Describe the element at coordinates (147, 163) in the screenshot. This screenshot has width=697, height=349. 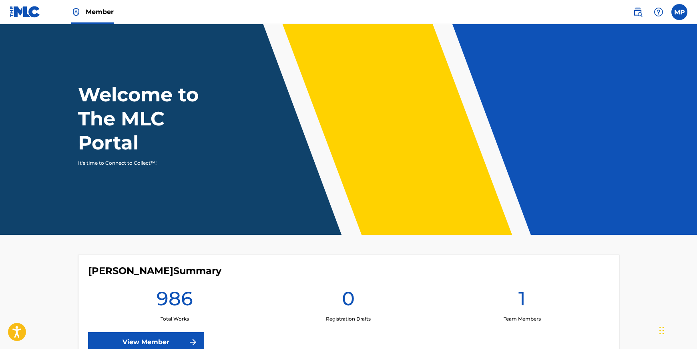
I see `p: It's time to Connect to Collect™!` at that location.